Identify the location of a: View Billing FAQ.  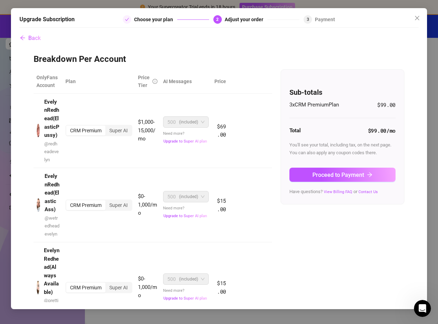
(338, 192).